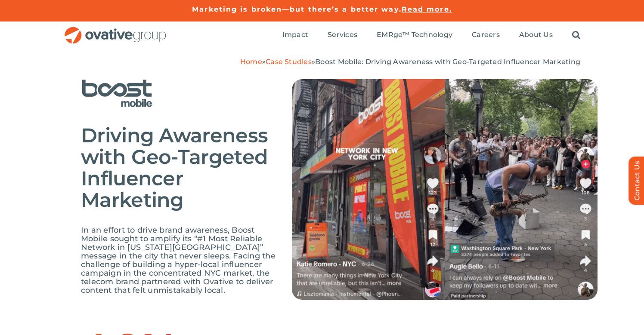 The width and height of the screenshot is (644, 335). What do you see at coordinates (576, 35) in the screenshot?
I see `a: Search` at bounding box center [576, 35].